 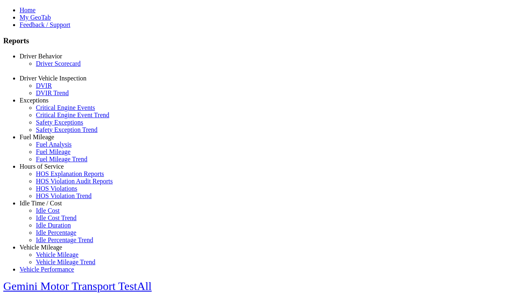 I want to click on a: Driver Scorecard, so click(x=58, y=63).